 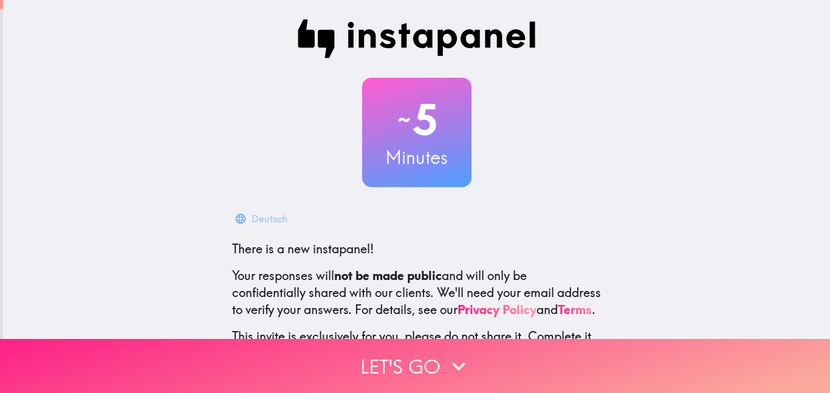 What do you see at coordinates (388, 275) in the screenshot?
I see `b: not be made public` at bounding box center [388, 275].